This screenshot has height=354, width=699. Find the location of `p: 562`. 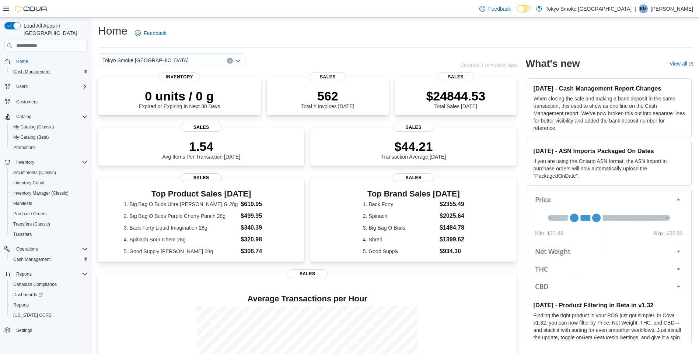

p: 562 is located at coordinates (327, 96).